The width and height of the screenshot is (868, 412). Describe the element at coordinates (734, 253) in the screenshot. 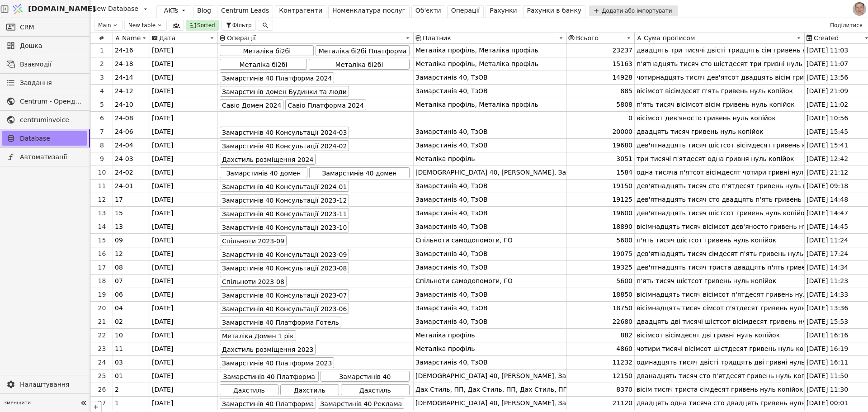

I see `span: дев'ятнадцять тисяч сімдесят п'ять гривень нуль копійок` at that location.